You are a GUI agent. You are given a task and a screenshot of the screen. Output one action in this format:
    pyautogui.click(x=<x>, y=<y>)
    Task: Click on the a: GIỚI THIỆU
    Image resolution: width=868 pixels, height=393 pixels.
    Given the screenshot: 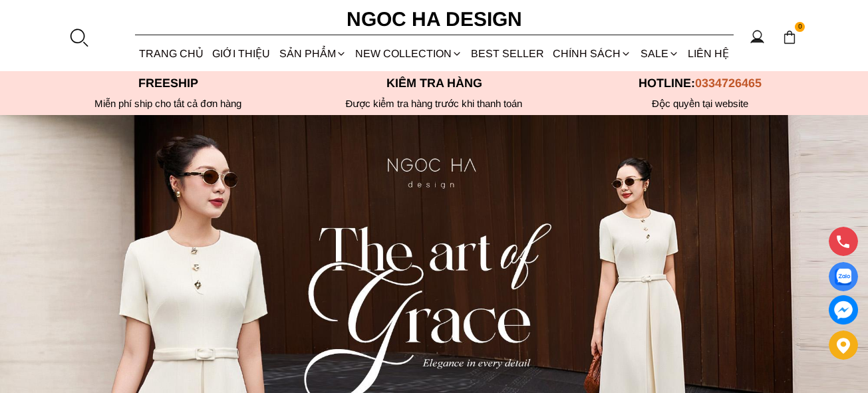 What is the action you would take?
    pyautogui.click(x=241, y=54)
    